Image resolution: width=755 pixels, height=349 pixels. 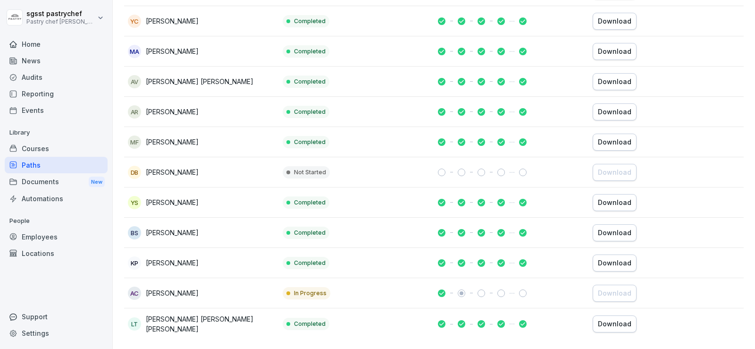 I want to click on div: Courses, so click(x=56, y=148).